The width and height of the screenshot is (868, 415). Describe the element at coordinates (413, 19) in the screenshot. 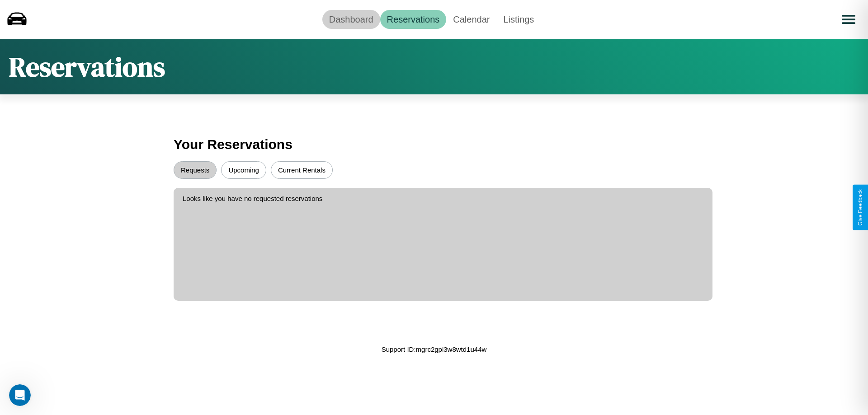

I see `a: Reservations` at that location.